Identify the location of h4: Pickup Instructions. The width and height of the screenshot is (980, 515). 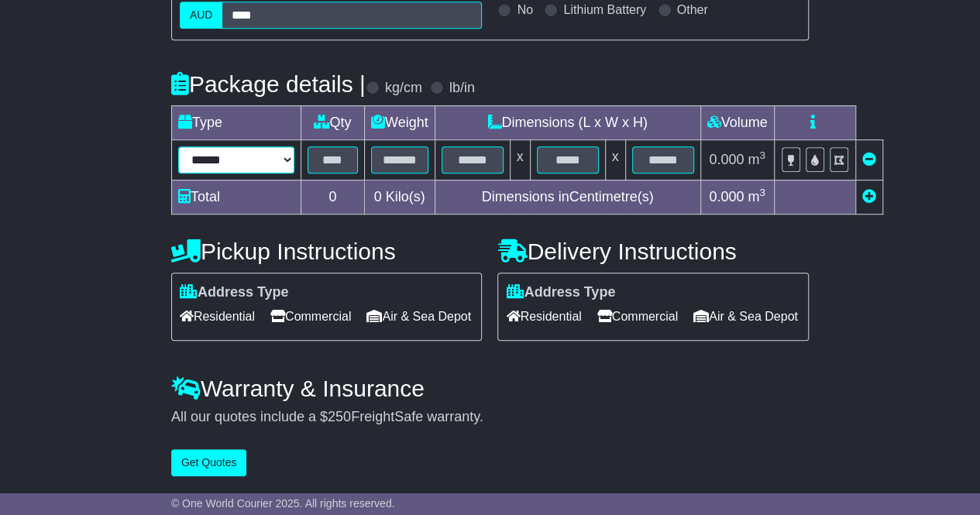
(327, 251).